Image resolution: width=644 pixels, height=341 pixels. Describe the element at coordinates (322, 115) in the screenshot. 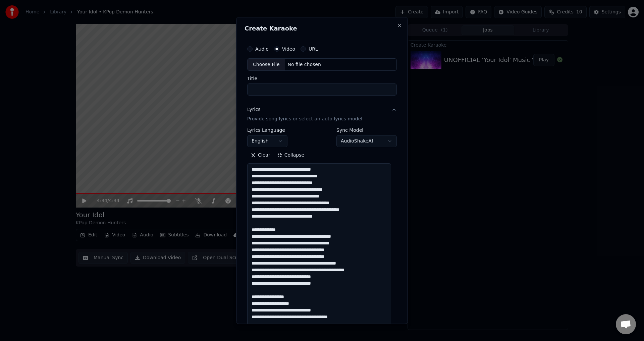

I see `button: LyricsProvide song lyrics or select an auto lyrics model` at that location.